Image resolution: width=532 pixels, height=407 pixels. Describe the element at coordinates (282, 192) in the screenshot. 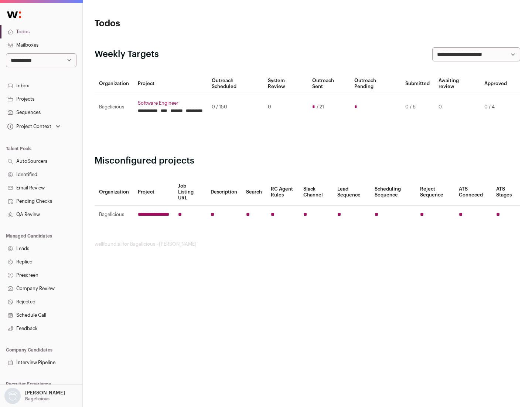

I see `th: RC Agent Rules` at that location.